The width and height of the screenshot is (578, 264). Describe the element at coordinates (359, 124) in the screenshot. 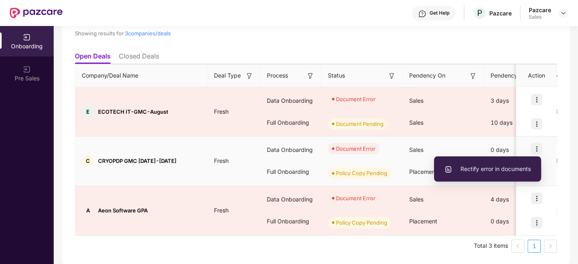

I see `div: Document Pending` at that location.